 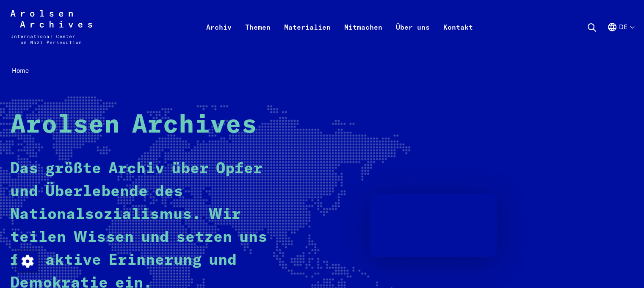 What do you see at coordinates (339, 27) in the screenshot?
I see `nav: Primär` at bounding box center [339, 27].